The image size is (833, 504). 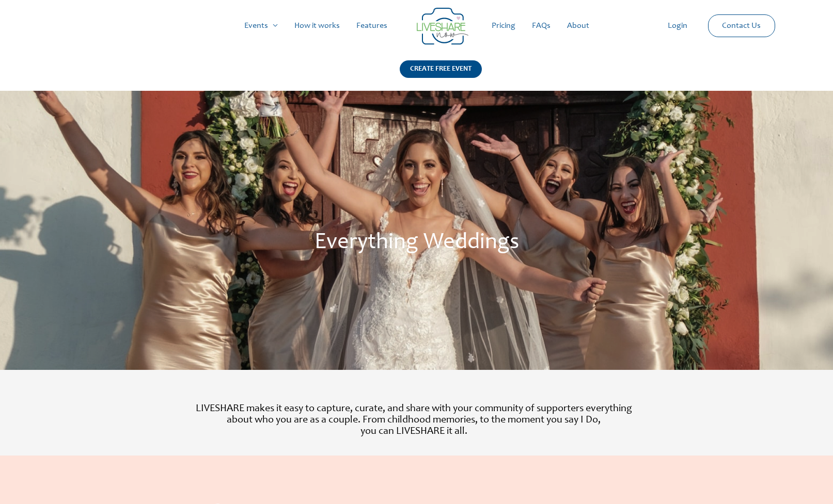 I want to click on span: Everything Weddings, so click(x=416, y=243).